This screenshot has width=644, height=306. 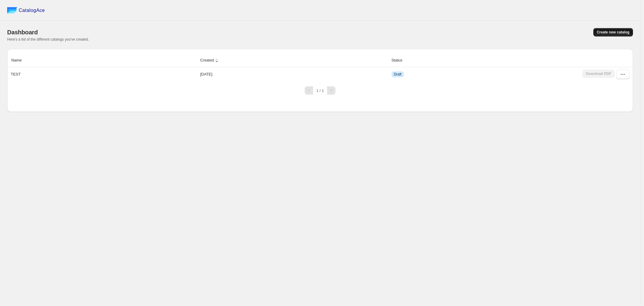 I want to click on span: 1 / 1, so click(x=320, y=91).